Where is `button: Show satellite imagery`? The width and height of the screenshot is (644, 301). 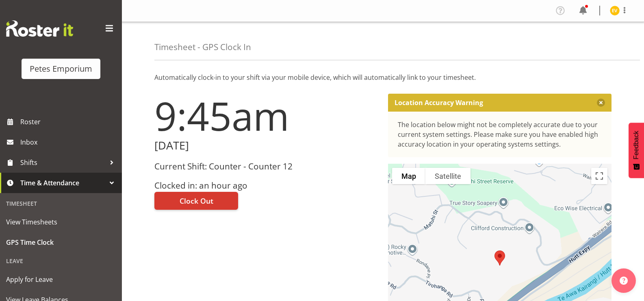
button: Show satellite imagery is located at coordinates (448, 176).